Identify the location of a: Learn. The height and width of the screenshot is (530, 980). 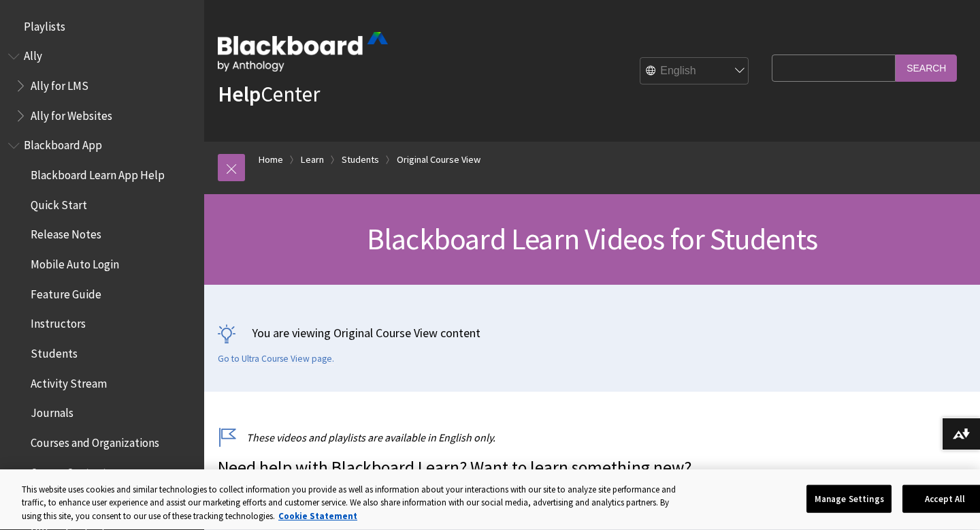
(312, 159).